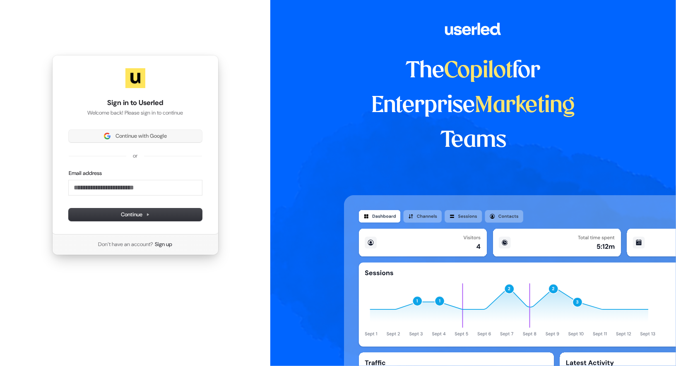 The height and width of the screenshot is (366, 676). Describe the element at coordinates (107, 136) in the screenshot. I see `img: Sign in with Google` at that location.